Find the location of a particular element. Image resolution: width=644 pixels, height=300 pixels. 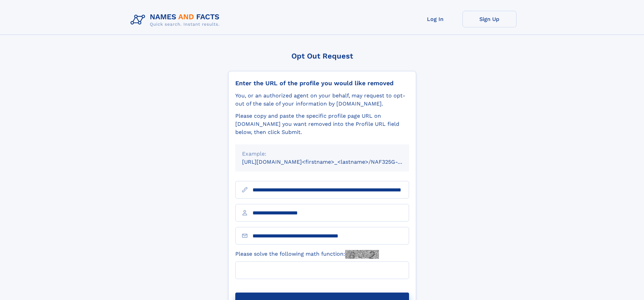

div: You, or an authorized agent on your behalf, may request to opt-out of the sale of your informatio... is located at coordinates (322, 100).